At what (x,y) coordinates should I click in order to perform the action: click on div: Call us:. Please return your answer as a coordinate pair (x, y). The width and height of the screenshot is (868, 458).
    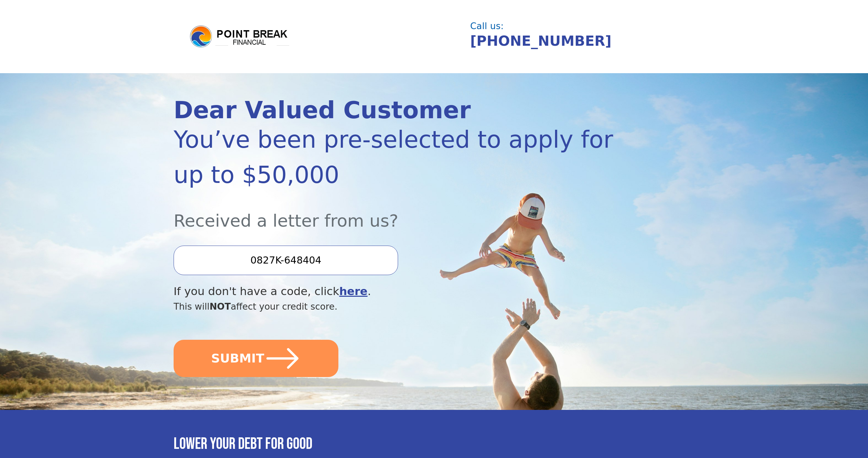
    Looking at the image, I should click on (579, 26).